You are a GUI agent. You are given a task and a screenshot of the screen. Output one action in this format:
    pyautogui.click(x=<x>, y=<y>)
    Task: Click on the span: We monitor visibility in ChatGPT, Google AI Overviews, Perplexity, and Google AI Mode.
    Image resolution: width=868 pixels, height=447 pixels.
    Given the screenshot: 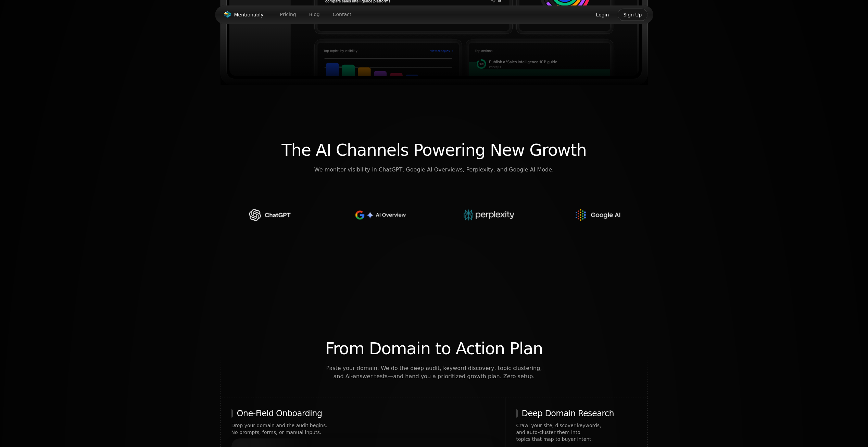 What is the action you would take?
    pyautogui.click(x=434, y=170)
    